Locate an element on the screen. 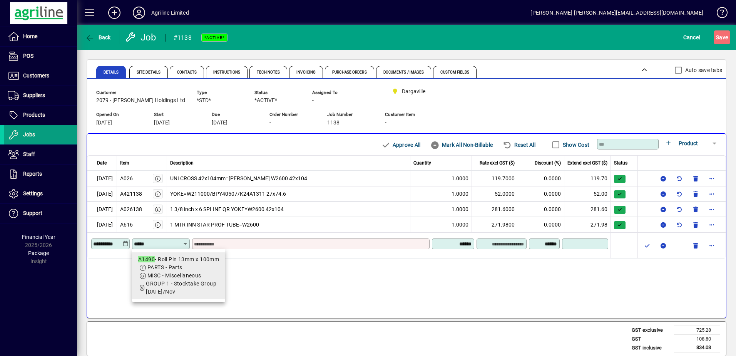 The height and width of the screenshot is (356, 736). button: Approve All is located at coordinates (401, 145).